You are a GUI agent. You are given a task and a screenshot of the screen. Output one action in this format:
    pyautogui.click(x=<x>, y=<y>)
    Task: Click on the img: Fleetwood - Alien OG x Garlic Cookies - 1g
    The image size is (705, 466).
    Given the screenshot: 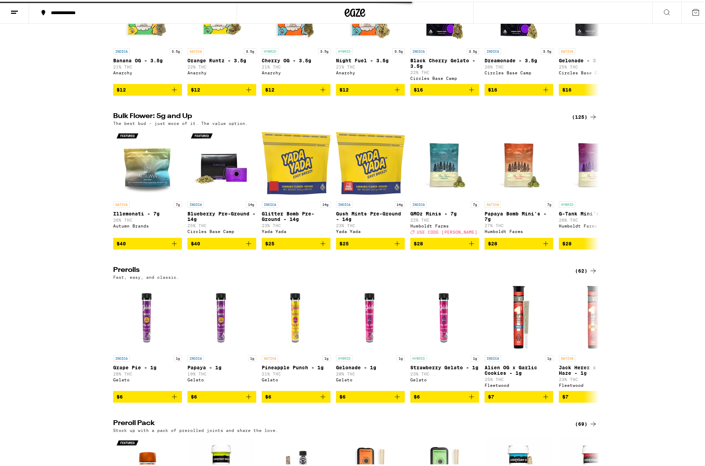 What is the action you would take?
    pyautogui.click(x=519, y=315)
    